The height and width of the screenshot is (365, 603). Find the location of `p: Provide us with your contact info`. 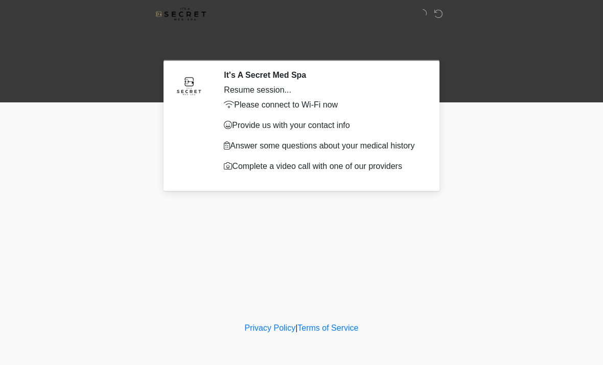

p: Provide us with your contact info is located at coordinates (323, 125).